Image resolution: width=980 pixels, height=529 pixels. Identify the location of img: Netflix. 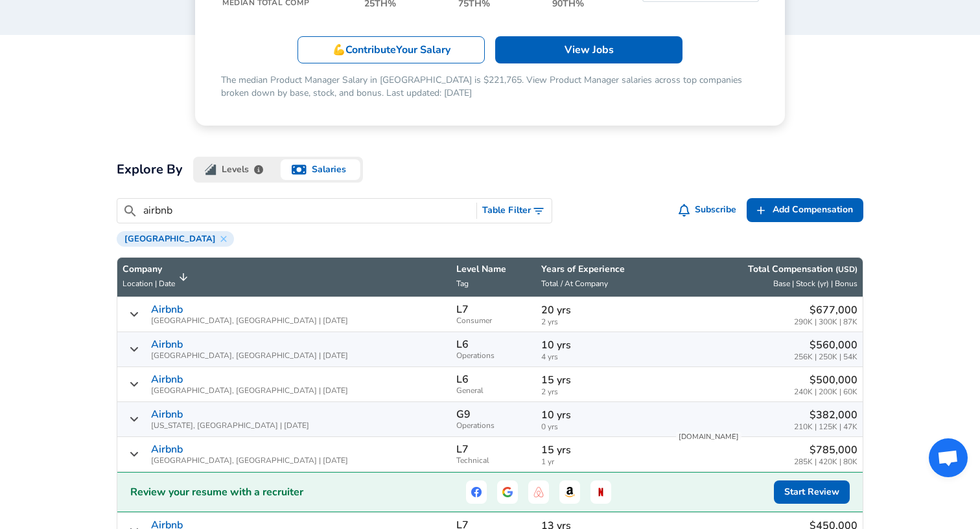
(601, 492).